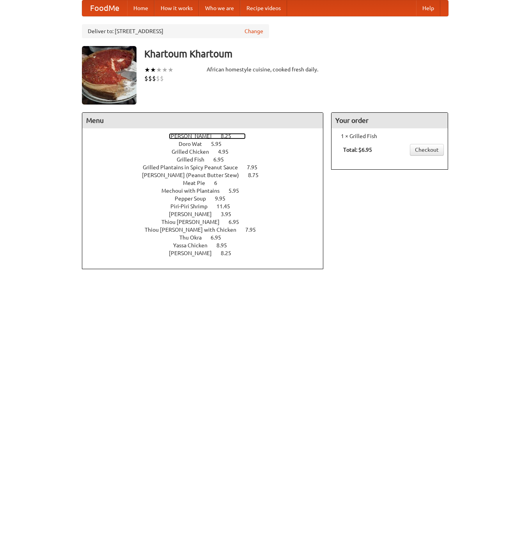 The width and height of the screenshot is (530, 552). I want to click on a: Home, so click(141, 8).